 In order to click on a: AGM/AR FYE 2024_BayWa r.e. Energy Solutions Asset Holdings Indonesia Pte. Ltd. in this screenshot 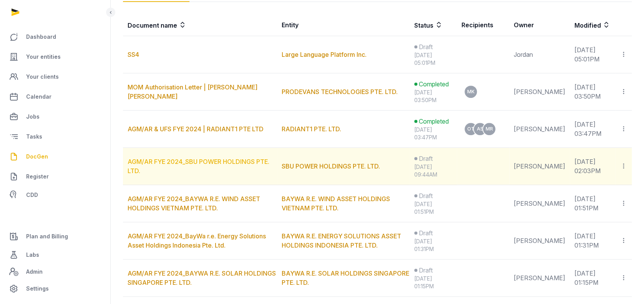, I will do `click(197, 241)`.